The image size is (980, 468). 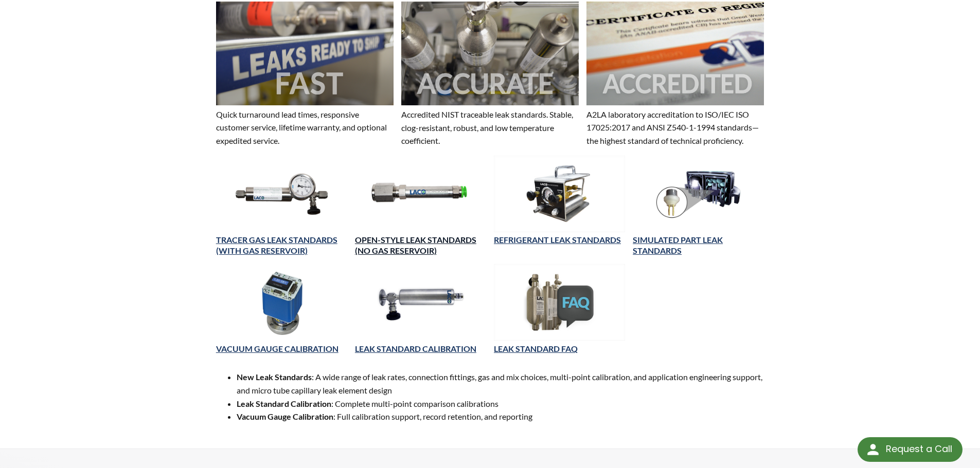 I want to click on img: Simulated Part Leak Standard image, so click(x=698, y=194).